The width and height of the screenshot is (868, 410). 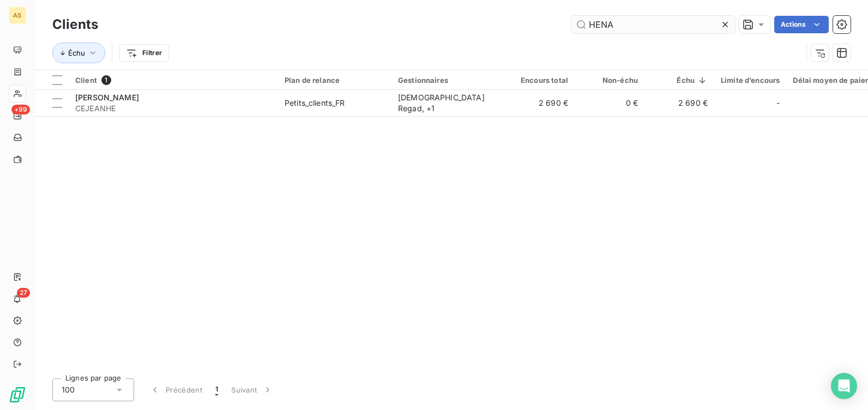 I want to click on span: CEJEANHE, so click(x=174, y=109).